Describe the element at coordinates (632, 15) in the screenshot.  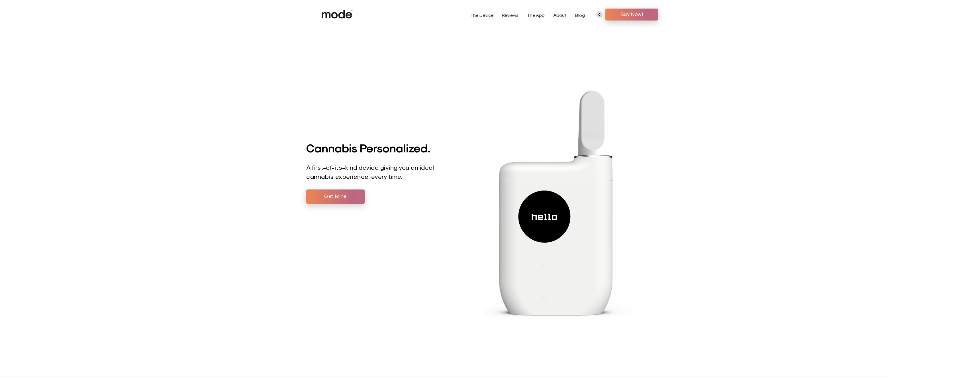
I see `a: Buy Now!` at that location.